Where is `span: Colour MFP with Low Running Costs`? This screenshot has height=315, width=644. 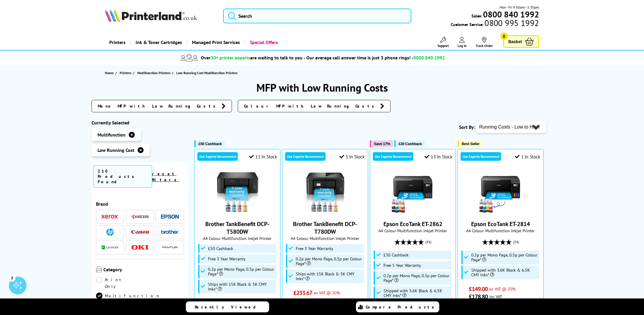 span: Colour MFP with Low Running Costs is located at coordinates (310, 106).